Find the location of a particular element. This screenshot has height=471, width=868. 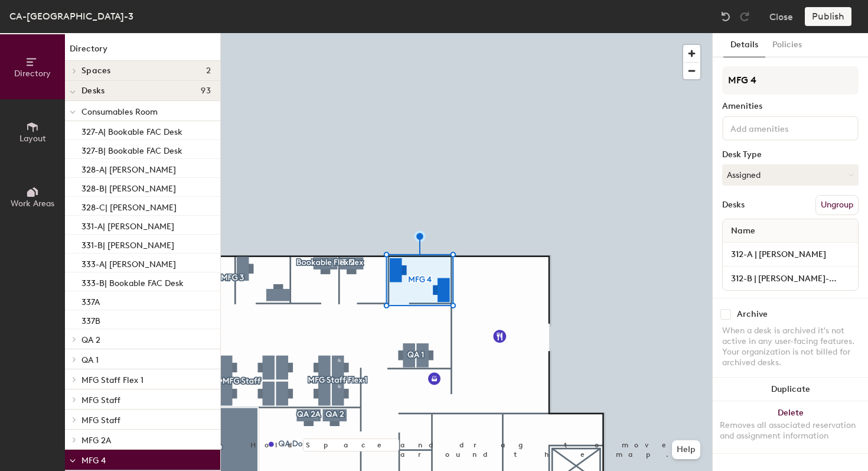

p: 337A is located at coordinates (90, 300).